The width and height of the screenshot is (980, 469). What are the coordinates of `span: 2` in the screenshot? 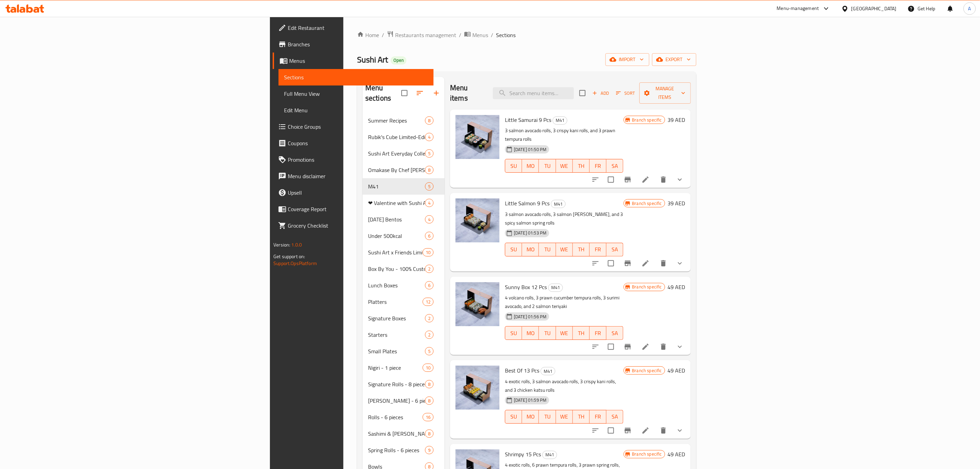 It's located at (429, 318).